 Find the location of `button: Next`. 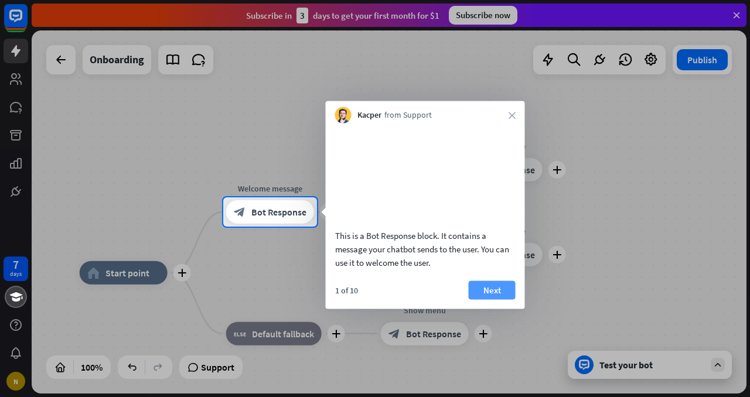

button: Next is located at coordinates (492, 290).